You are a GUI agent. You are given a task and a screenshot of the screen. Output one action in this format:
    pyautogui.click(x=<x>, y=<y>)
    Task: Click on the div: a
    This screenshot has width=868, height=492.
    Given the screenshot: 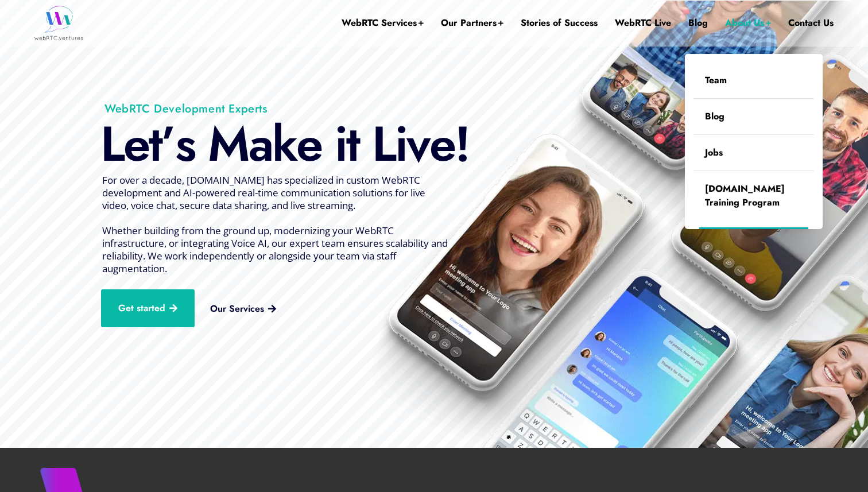 What is the action you would take?
    pyautogui.click(x=260, y=144)
    